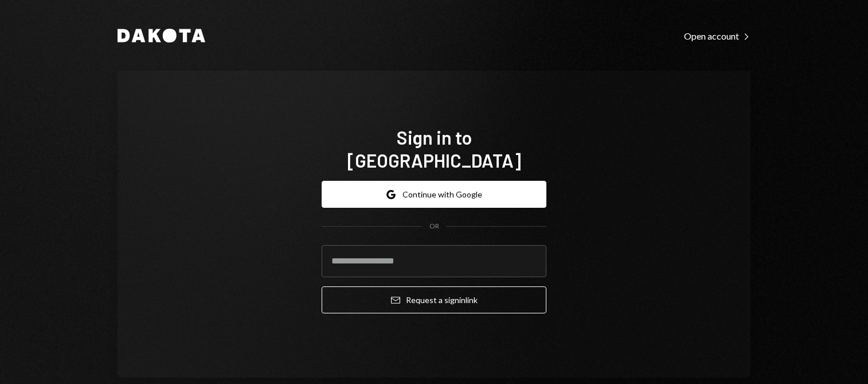  What do you see at coordinates (718, 37) in the screenshot?
I see `div: Open account` at bounding box center [718, 37].